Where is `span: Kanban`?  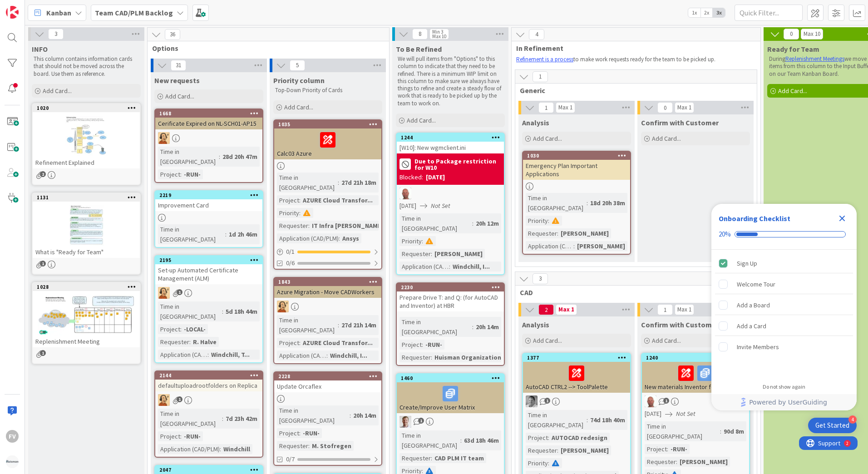
span: Kanban is located at coordinates (59, 13).